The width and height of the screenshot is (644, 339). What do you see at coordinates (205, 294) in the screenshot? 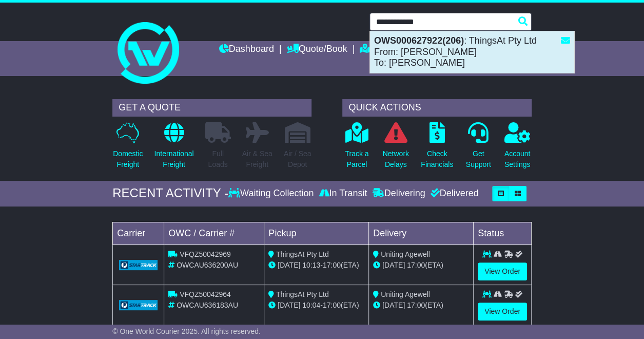
I see `span: VFQZ50042964` at bounding box center [205, 294].